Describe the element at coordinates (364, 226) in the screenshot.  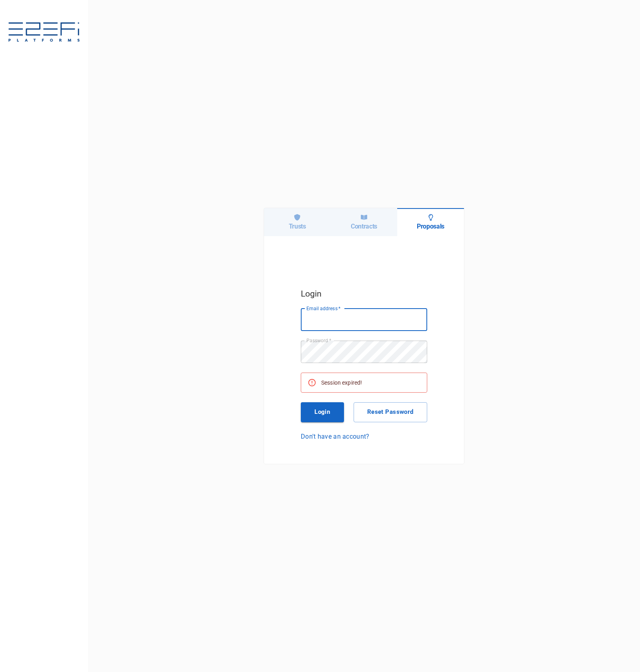
I see `h6: Contracts` at that location.